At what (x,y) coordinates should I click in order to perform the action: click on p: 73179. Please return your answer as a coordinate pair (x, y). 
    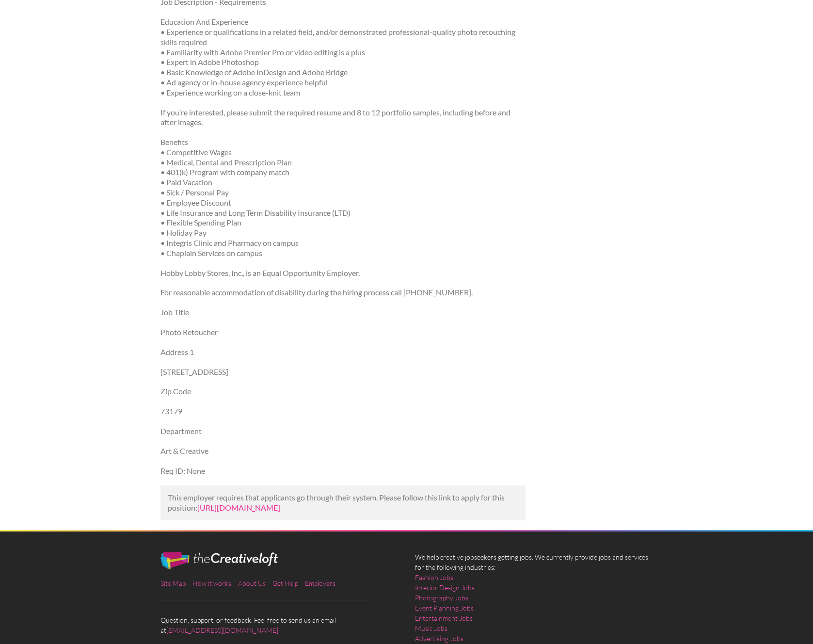
    Looking at the image, I should click on (343, 411).